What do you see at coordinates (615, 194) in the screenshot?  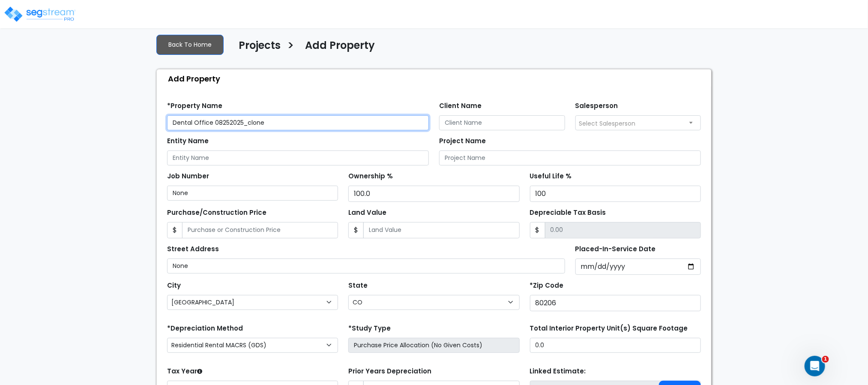 I see `input: Useful Life %` at bounding box center [615, 194].